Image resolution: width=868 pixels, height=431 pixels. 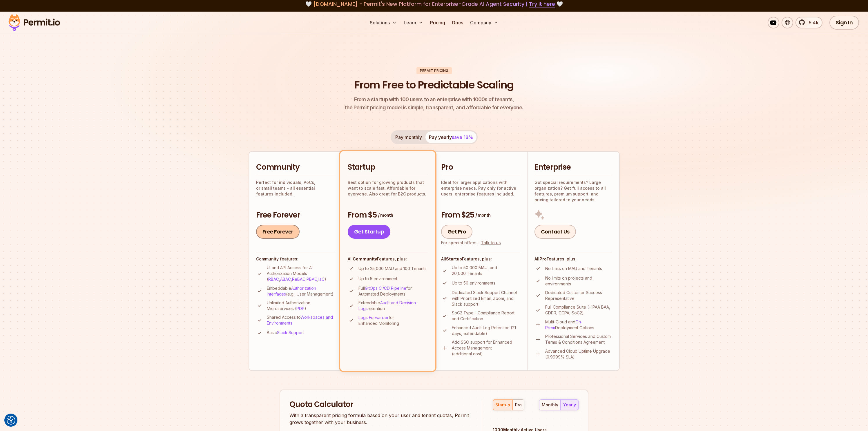 I want to click on p: Embeddable (e.g., User Management), so click(x=301, y=291).